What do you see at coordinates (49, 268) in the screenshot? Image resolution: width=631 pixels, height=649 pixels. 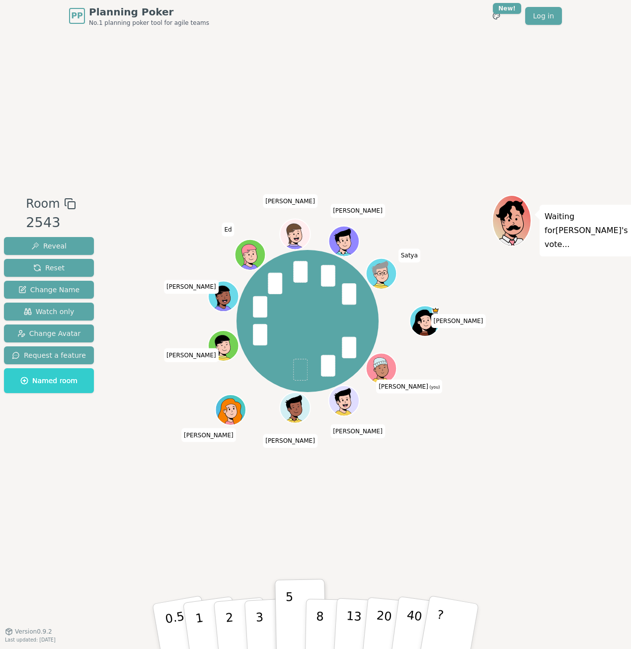 I see `button: Reset` at bounding box center [49, 268].